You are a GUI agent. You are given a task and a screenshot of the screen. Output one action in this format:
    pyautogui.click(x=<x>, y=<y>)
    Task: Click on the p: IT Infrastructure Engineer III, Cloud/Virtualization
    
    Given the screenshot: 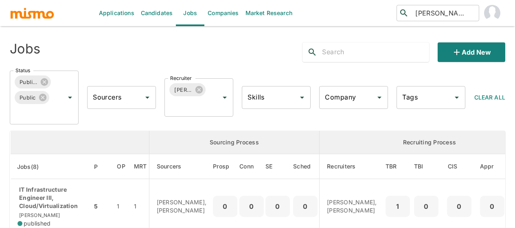 What is the action you would take?
    pyautogui.click(x=51, y=197)
    